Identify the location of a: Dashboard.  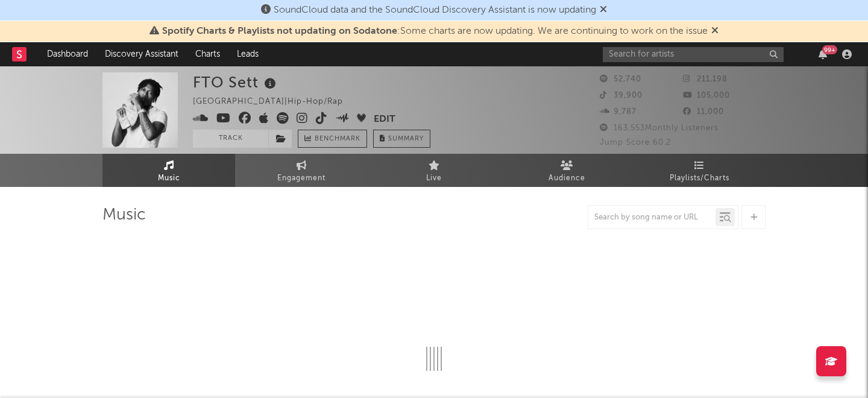
(67, 54).